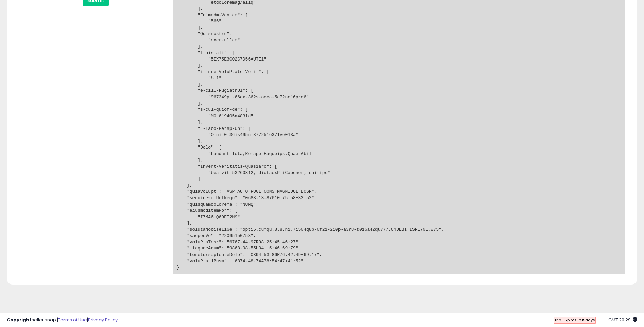 The height and width of the screenshot is (327, 644). Describe the element at coordinates (623, 319) in the screenshot. I see `span: 2025-10-13 20:29 GMT` at that location.